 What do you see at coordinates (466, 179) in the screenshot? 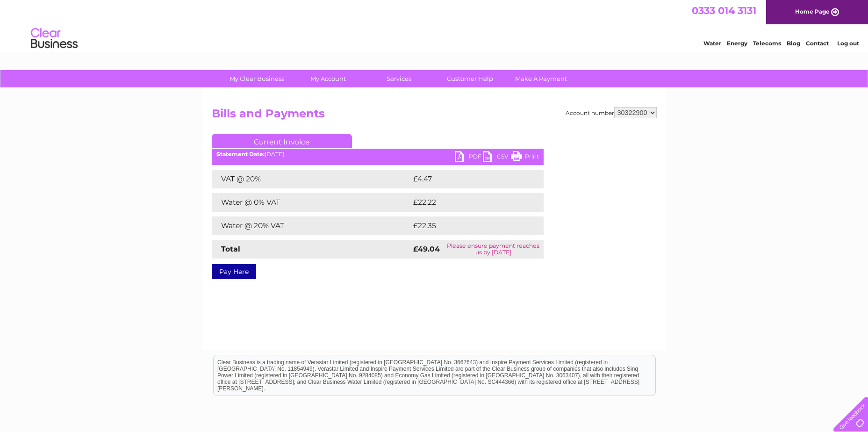
I see `td: £4.47` at bounding box center [466, 179].